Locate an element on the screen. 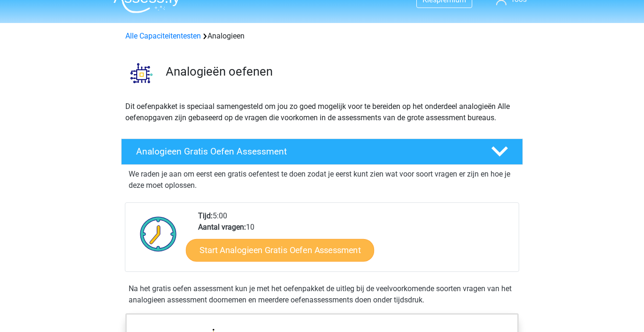  h4: Analogieen Gratis Oefen Assessment is located at coordinates (306, 151).